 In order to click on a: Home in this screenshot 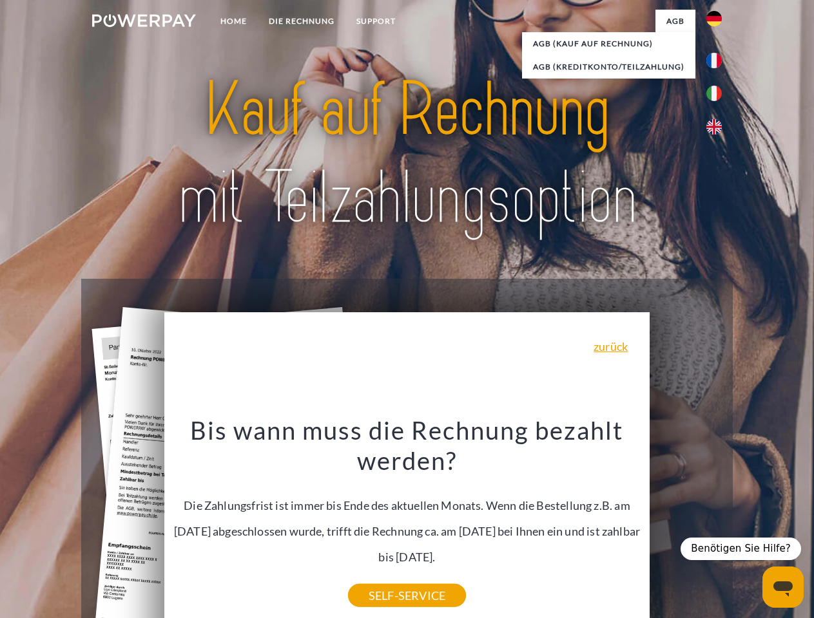, I will do `click(233, 21)`.